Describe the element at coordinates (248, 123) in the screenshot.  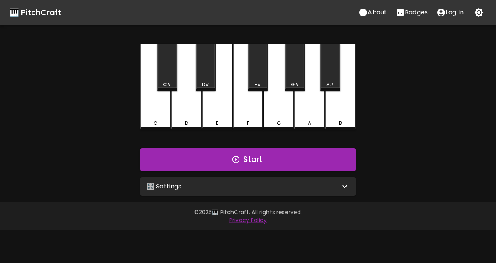
I see `div: F` at that location.